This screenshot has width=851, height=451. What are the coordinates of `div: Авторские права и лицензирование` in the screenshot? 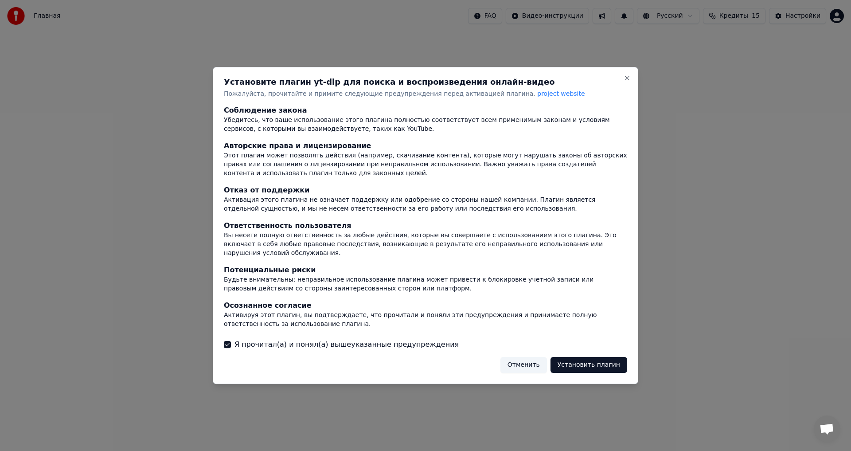 It's located at (425, 146).